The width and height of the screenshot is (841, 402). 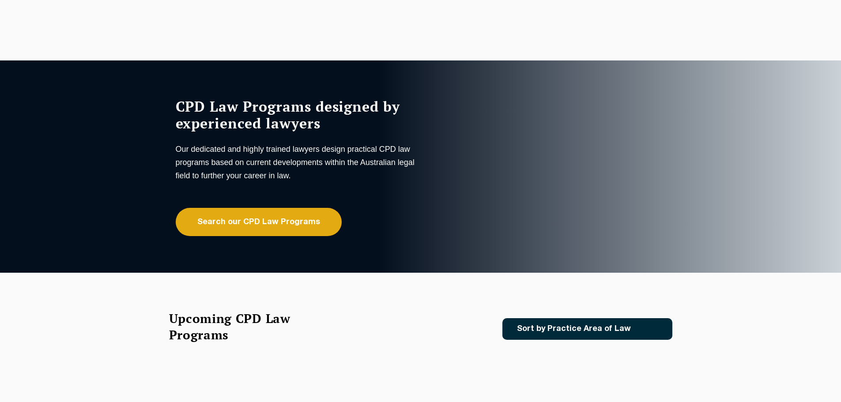 What do you see at coordinates (259, 222) in the screenshot?
I see `a: Search our CPD Law Programs` at bounding box center [259, 222].